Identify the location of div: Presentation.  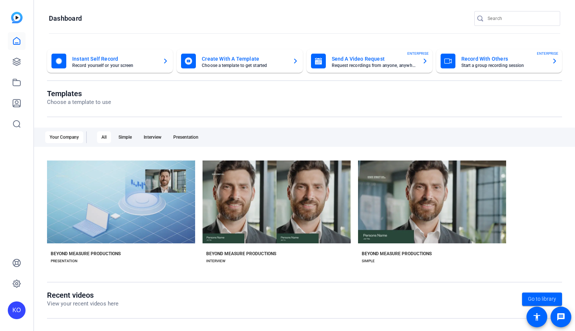
(186, 137).